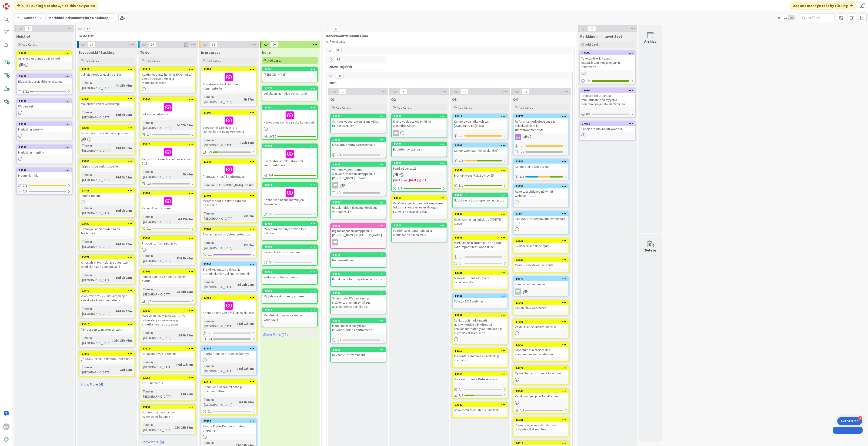 The image size is (868, 446). What do you see at coordinates (91, 45) in the screenshot?
I see `span: 14` at bounding box center [91, 45].